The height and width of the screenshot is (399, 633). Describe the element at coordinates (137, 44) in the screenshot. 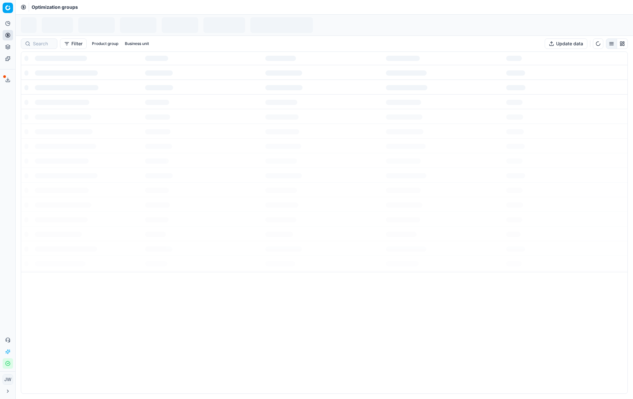

I see `button: Business unit` at that location.